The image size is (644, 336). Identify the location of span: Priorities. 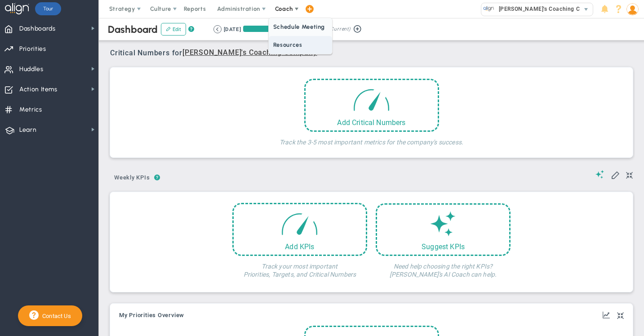
(33, 49).